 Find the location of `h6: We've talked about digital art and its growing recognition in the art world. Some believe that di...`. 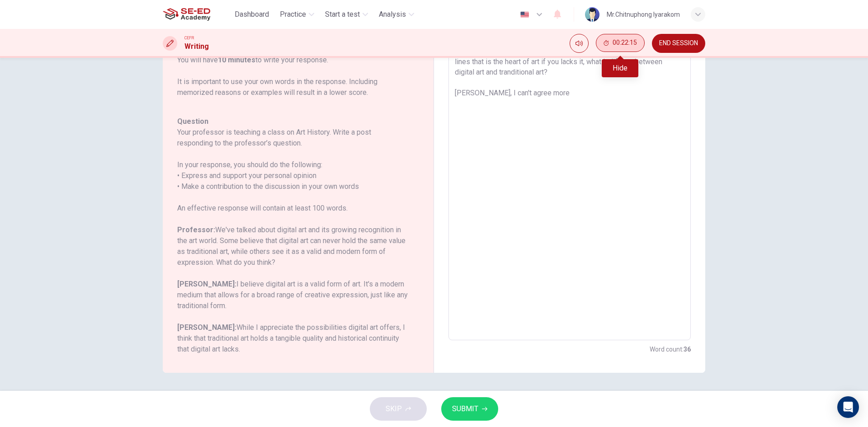

h6: We've talked about digital art and its growing recognition in the art world. Some believe that di... is located at coordinates (292, 247).